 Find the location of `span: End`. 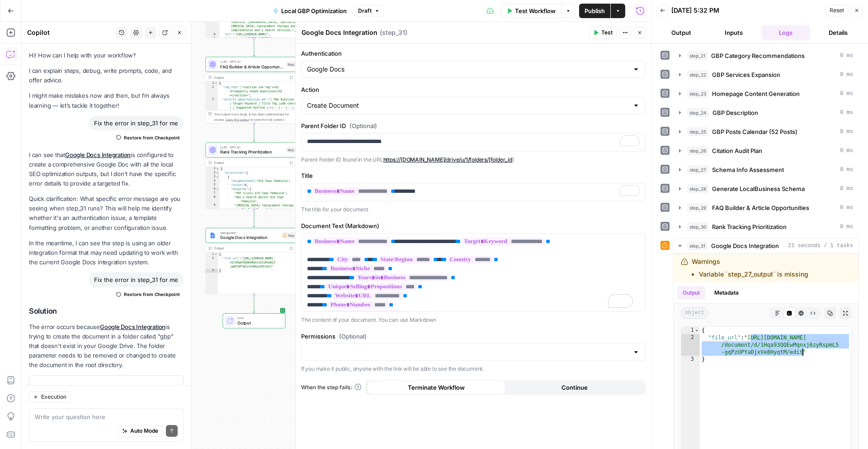

span: End is located at coordinates (259, 317).